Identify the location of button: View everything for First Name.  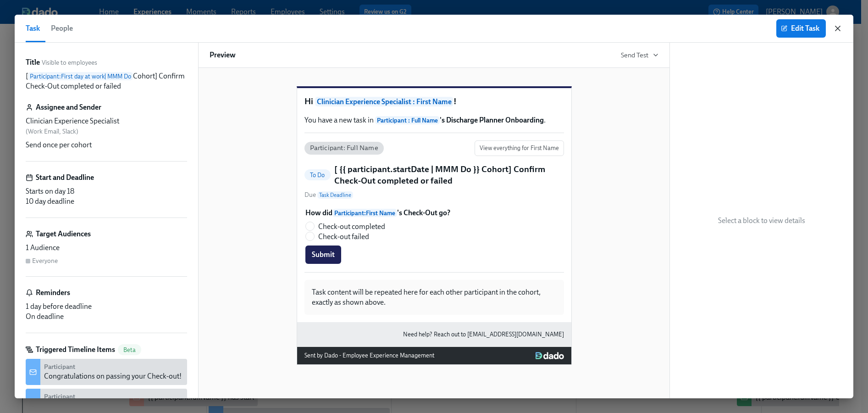
(519, 148).